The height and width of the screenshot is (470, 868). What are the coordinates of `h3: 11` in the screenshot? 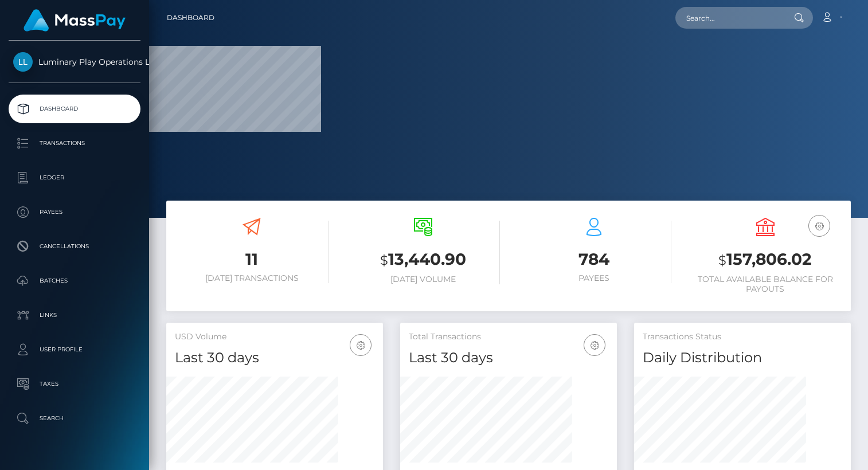 It's located at (251, 259).